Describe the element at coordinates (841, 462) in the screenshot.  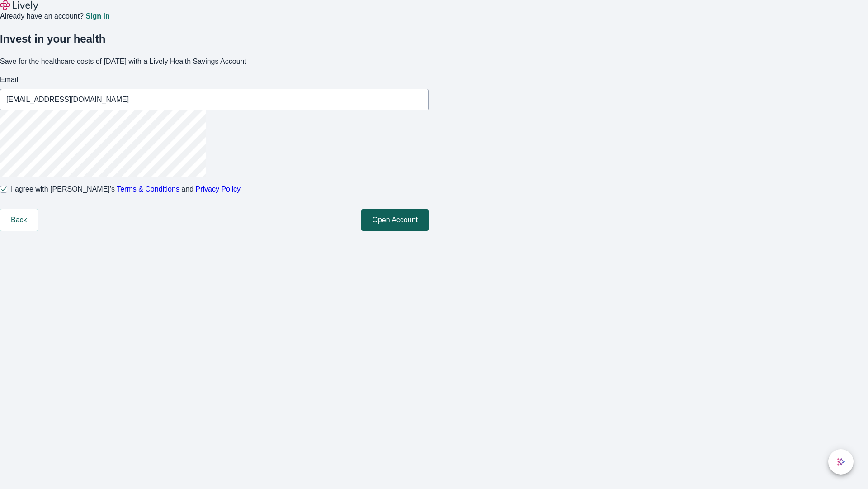
I see `button: chat` at that location.